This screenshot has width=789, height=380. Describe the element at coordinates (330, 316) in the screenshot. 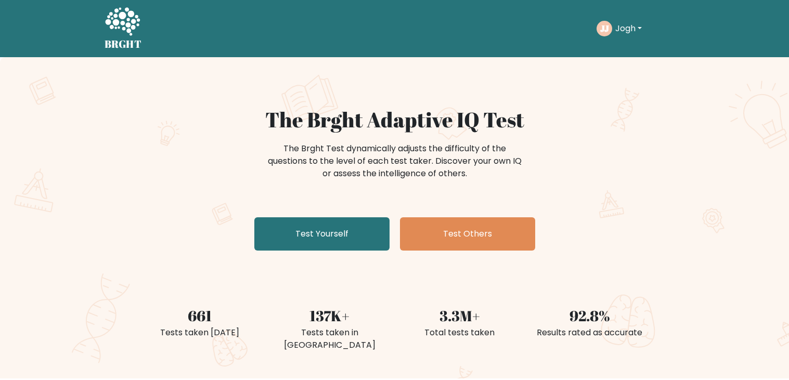

I see `div: 137K+` at that location.